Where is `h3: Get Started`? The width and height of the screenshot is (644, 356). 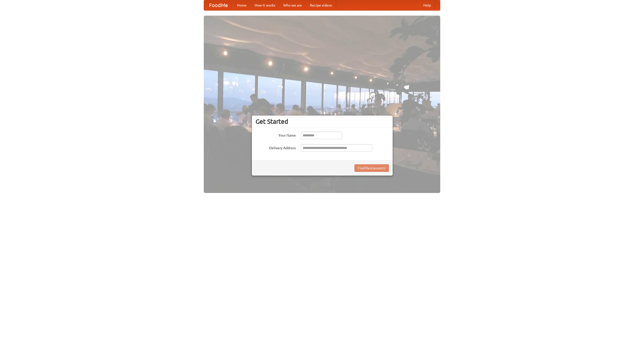
h3: Get Started is located at coordinates (322, 121).